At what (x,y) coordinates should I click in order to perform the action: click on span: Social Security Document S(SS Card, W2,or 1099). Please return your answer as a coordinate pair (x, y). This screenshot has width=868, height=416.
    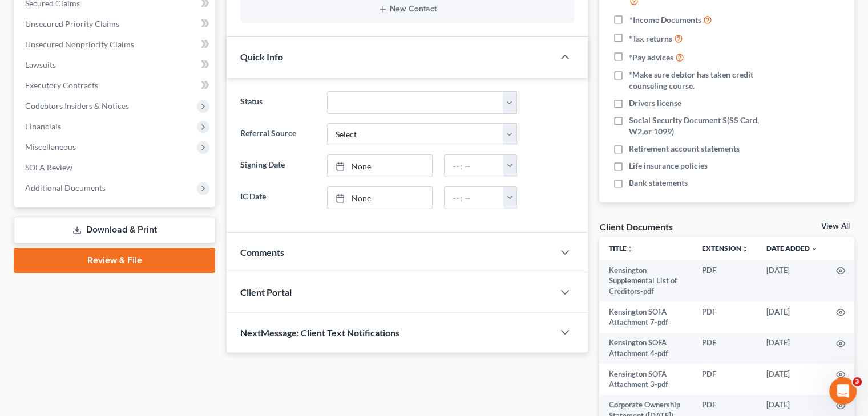
    Looking at the image, I should click on (705, 126).